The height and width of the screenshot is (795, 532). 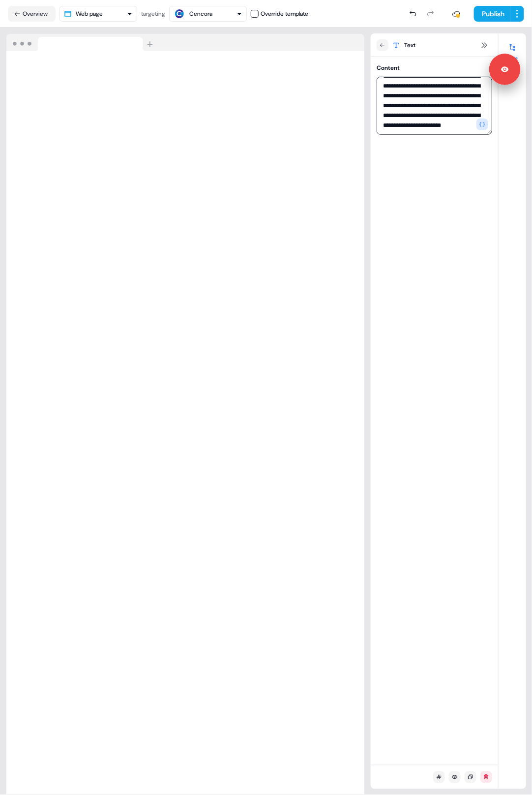 What do you see at coordinates (284, 14) in the screenshot?
I see `div: Override template` at bounding box center [284, 14].